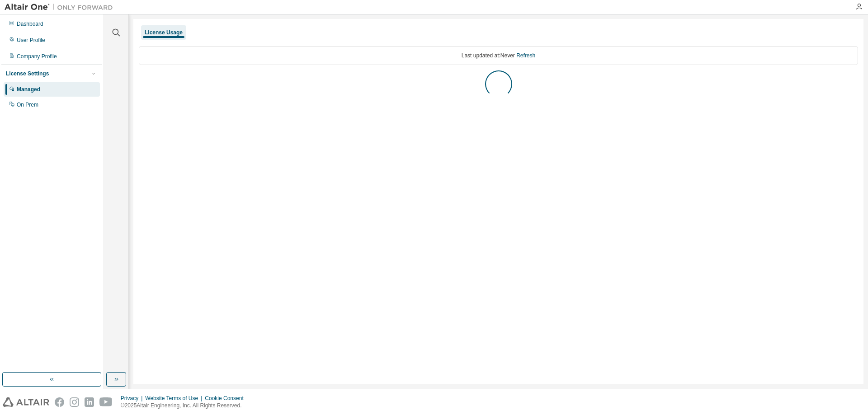 Image resolution: width=868 pixels, height=415 pixels. Describe the element at coordinates (133, 399) in the screenshot. I see `div: Privacy` at that location.